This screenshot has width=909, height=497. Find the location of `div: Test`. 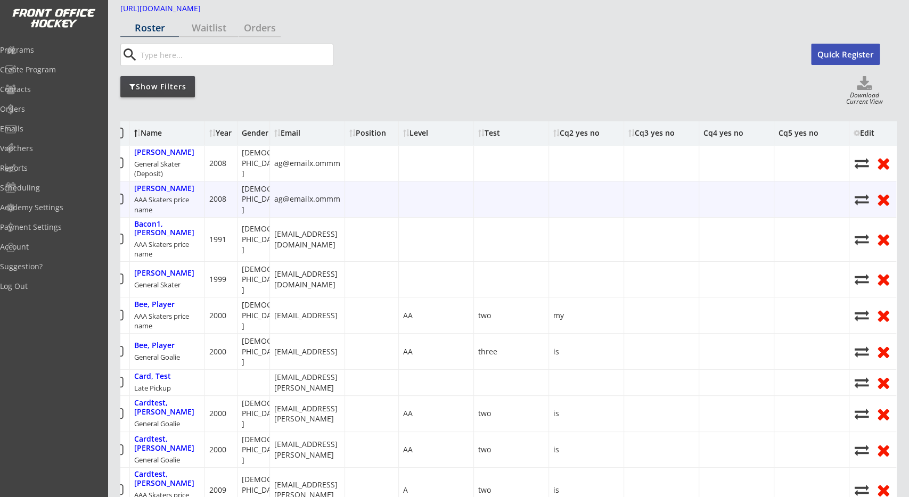

div: Test is located at coordinates (489, 133).